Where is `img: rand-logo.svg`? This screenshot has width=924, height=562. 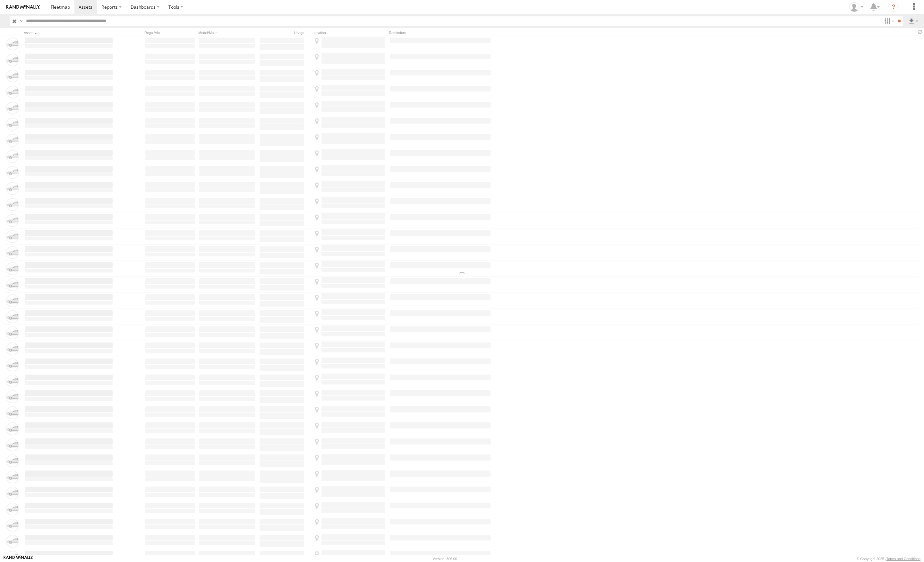 img: rand-logo.svg is located at coordinates (23, 7).